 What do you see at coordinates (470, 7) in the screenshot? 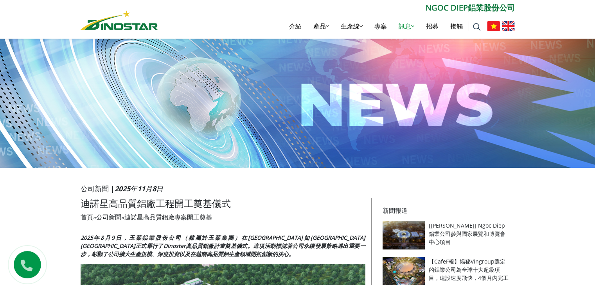
I see `font: NGOC DIEP鋁業股份公司` at bounding box center [470, 7].